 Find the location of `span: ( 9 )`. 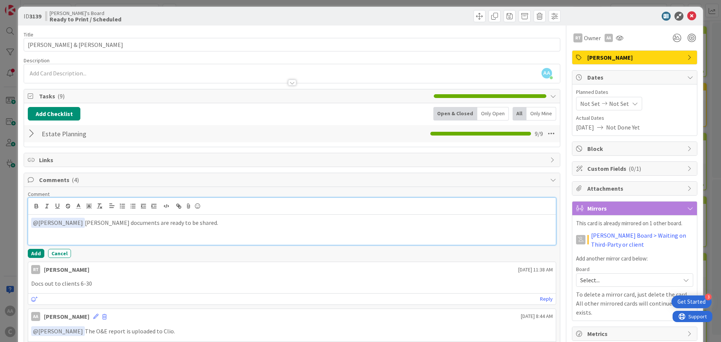

span: ( 9 ) is located at coordinates (61, 96).